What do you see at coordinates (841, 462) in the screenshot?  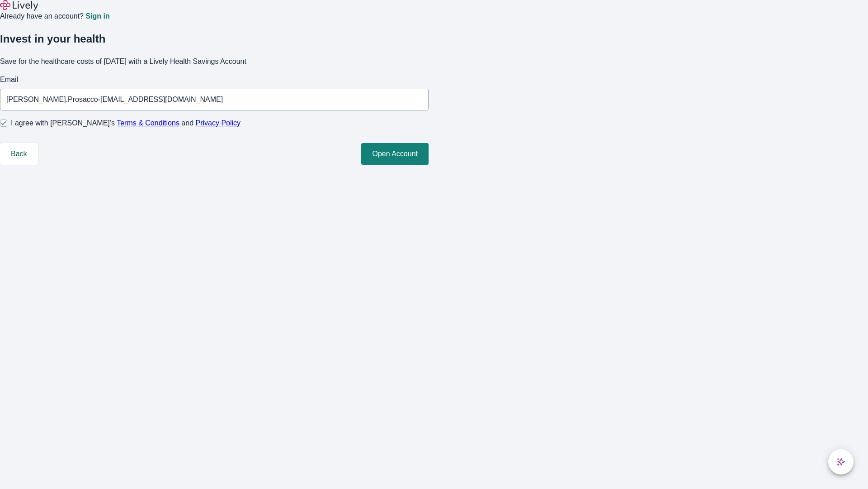 I see `button: chat` at bounding box center [841, 462].